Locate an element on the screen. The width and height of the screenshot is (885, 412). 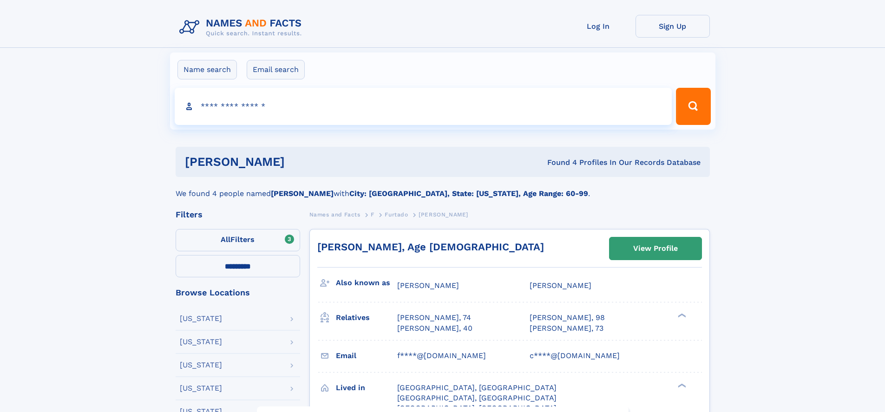
h3: Also known as is located at coordinates (366, 283).